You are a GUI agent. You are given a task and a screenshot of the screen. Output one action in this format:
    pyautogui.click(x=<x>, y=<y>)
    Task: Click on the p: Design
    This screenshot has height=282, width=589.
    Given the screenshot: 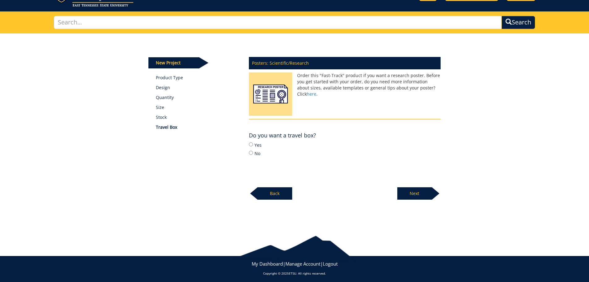 What is the action you would take?
    pyautogui.click(x=197, y=87)
    